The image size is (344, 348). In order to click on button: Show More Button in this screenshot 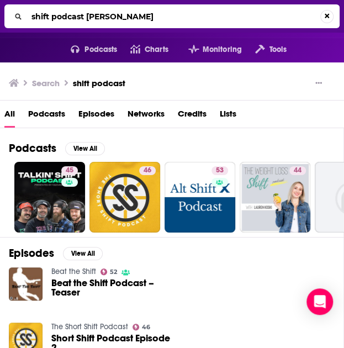, I will do `click(319, 83)`.